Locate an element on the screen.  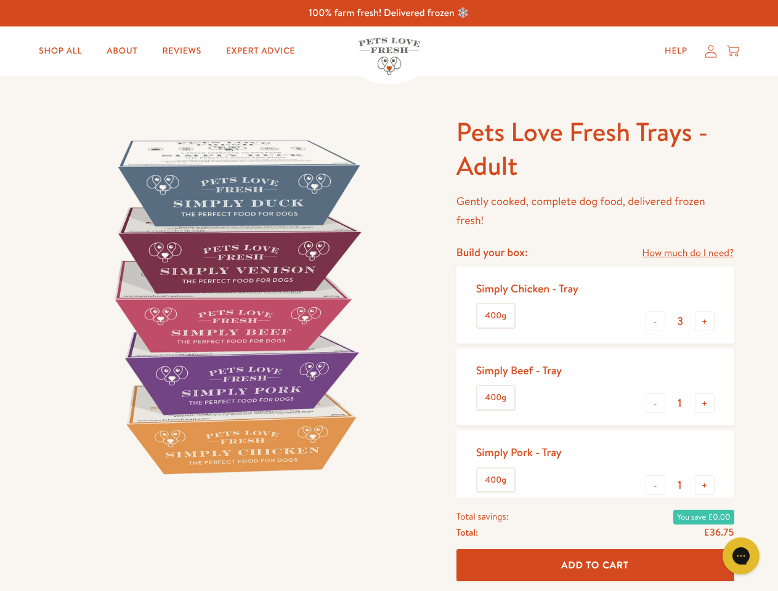
a: Reviews is located at coordinates (181, 51).